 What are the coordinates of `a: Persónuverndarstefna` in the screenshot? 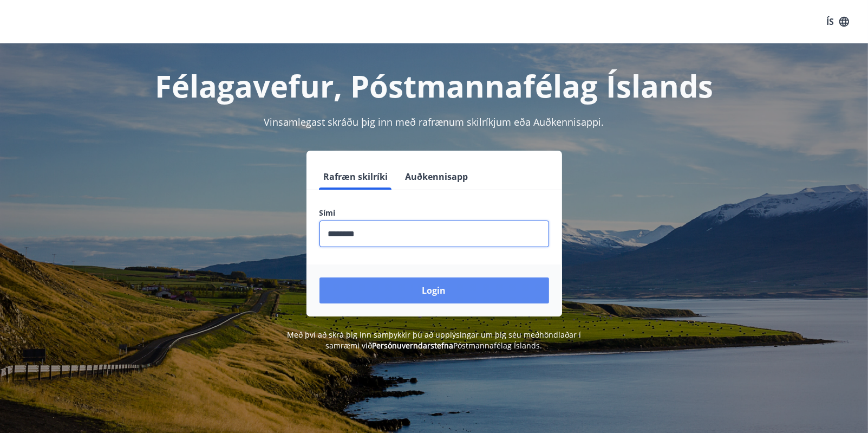 It's located at (413, 345).